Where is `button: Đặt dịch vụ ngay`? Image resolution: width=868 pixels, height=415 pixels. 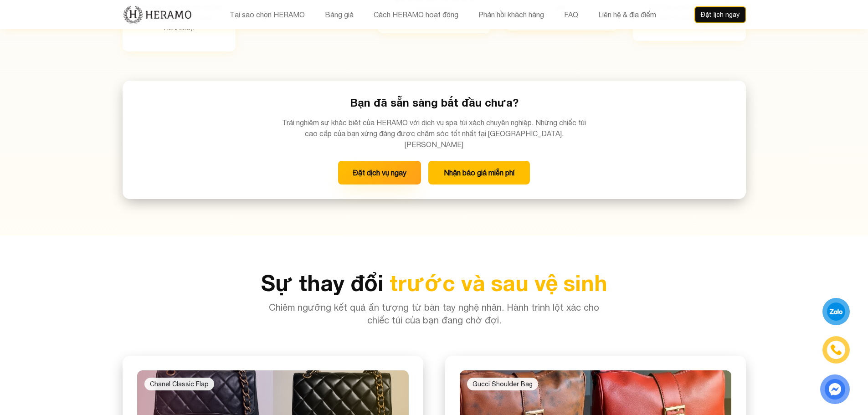 button: Đặt dịch vụ ngay is located at coordinates (379, 172).